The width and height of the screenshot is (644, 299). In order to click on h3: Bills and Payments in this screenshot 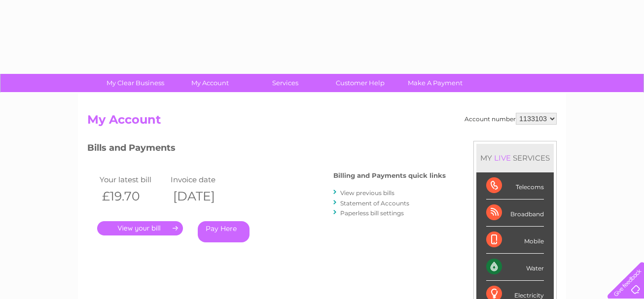, I will do `click(266, 149)`.